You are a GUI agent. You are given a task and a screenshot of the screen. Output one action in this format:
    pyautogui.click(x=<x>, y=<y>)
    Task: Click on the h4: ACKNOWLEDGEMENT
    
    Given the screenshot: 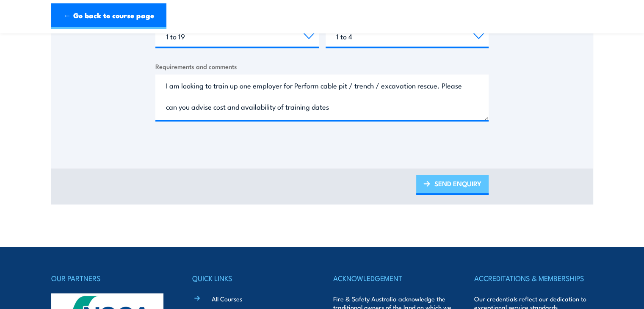 What is the action you would take?
    pyautogui.click(x=393, y=278)
    